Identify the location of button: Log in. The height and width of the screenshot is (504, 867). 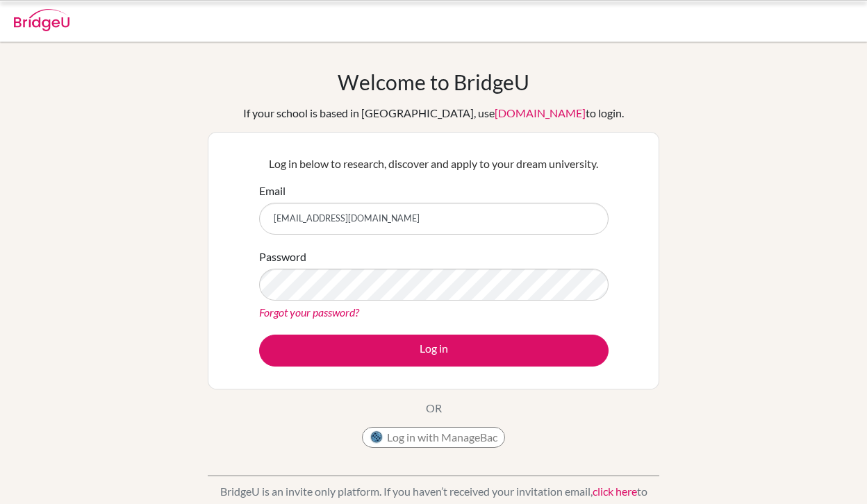
(434, 350).